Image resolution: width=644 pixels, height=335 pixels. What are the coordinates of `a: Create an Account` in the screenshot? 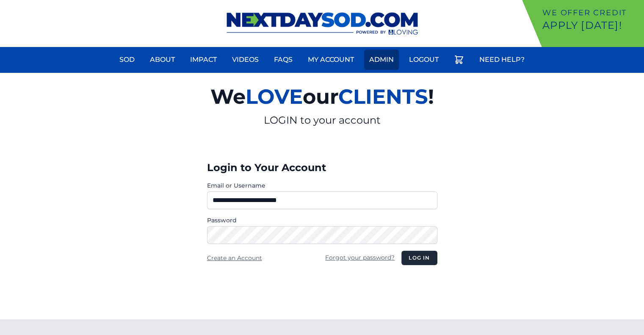 It's located at (235, 258).